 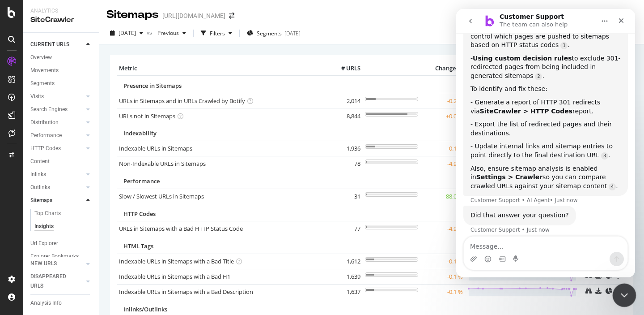 I want to click on a: Performance, so click(x=57, y=135).